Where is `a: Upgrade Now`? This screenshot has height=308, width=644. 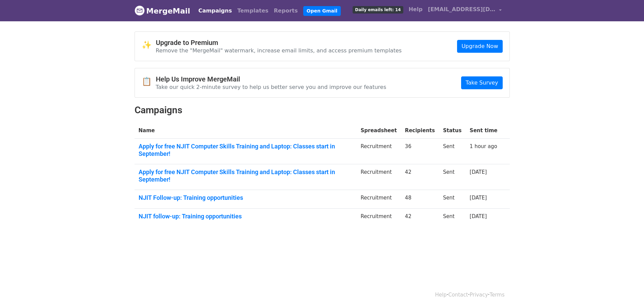
a: Upgrade Now is located at coordinates (480, 46).